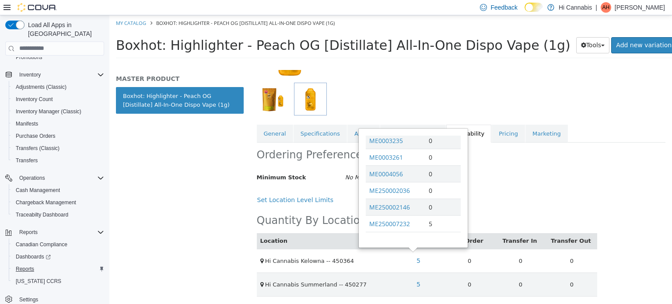 This screenshot has width=672, height=304. I want to click on button: Inventory Manager (Classic), so click(58, 112).